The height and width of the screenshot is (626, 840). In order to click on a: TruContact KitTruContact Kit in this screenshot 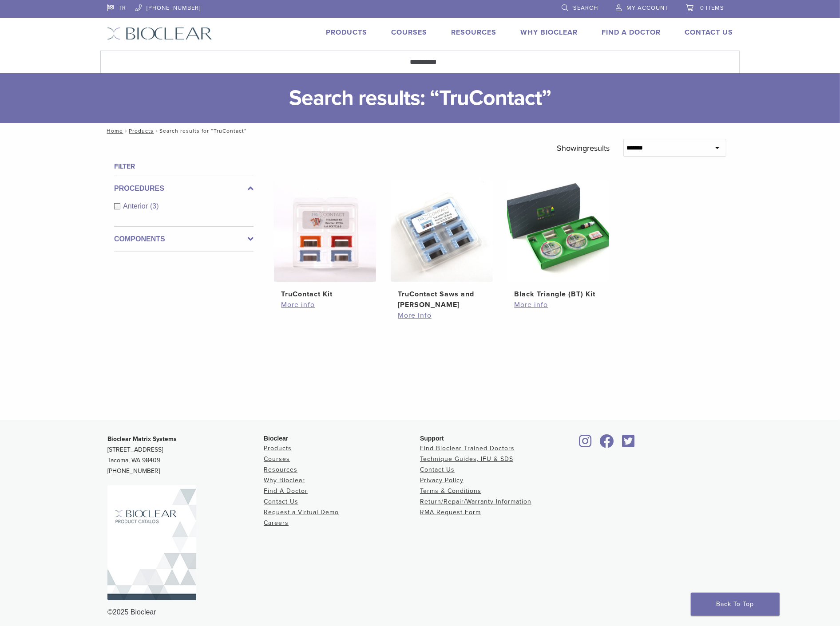, I will do `click(325, 240)`.